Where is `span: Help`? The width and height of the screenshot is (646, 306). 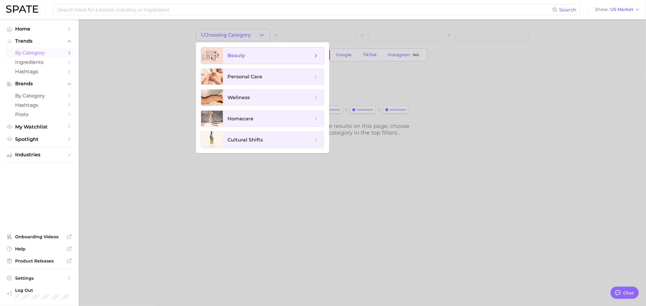
span: Help is located at coordinates (39, 249).